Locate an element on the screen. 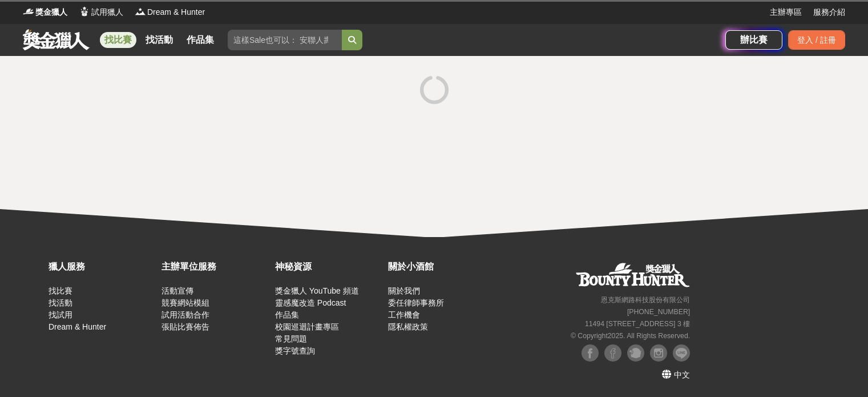 The width and height of the screenshot is (868, 397). a: 工作機會 is located at coordinates (404, 315).